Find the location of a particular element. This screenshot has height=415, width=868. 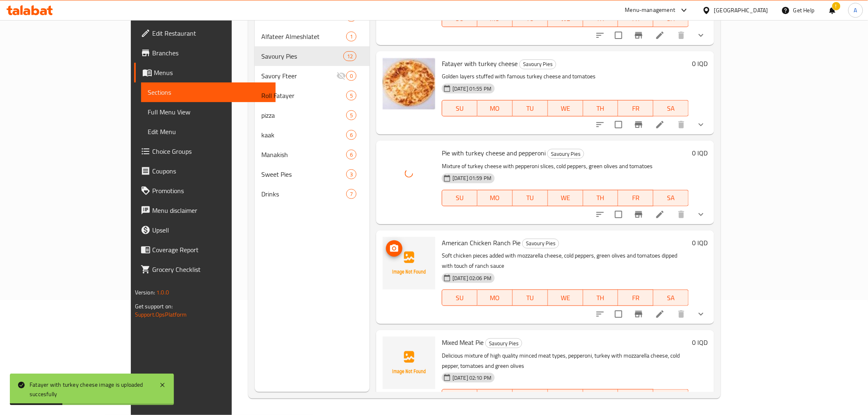

nav: Menu sections is located at coordinates (312, 105).